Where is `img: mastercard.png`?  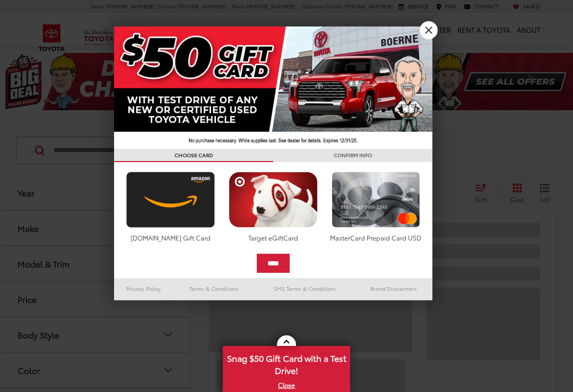 img: mastercard.png is located at coordinates (376, 200).